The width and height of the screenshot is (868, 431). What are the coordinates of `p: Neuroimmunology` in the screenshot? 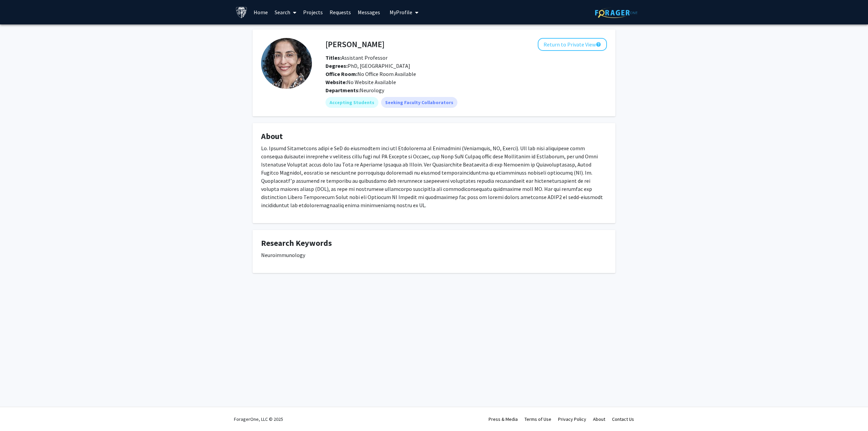 It's located at (434, 255).